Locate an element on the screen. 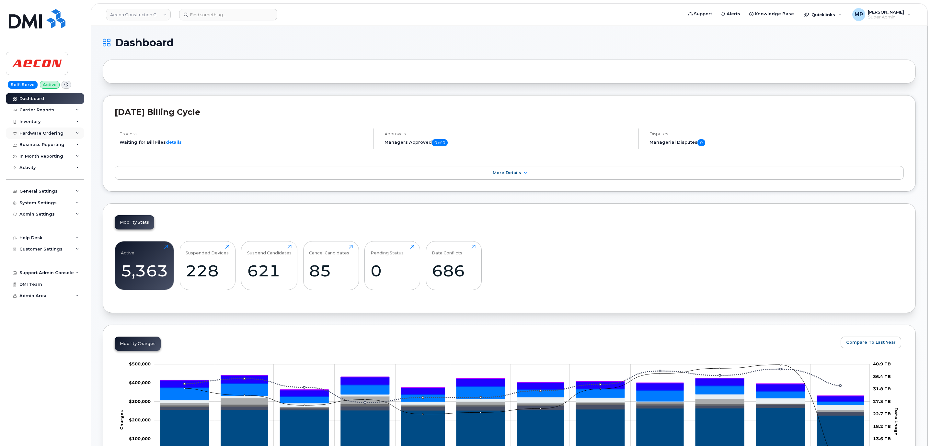 The image size is (931, 446). tspan: 13.6 TB is located at coordinates (882, 439).